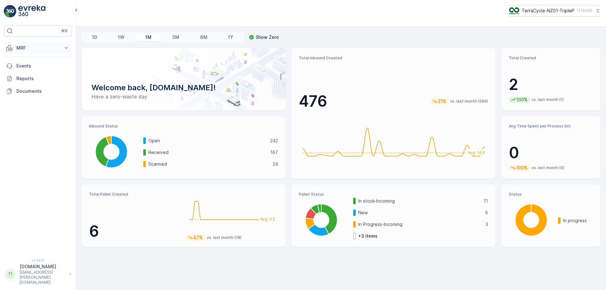 Image resolution: width=606 pixels, height=290 pixels. What do you see at coordinates (176, 37) in the screenshot?
I see `p: 3M` at bounding box center [176, 37].